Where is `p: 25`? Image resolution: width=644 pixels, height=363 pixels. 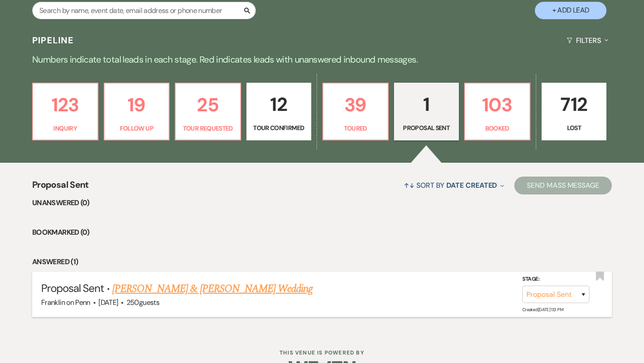 p: 25 is located at coordinates (208, 104).